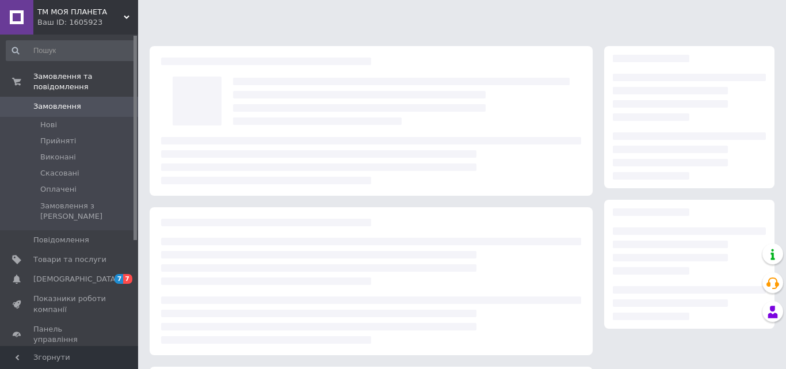 Image resolution: width=786 pixels, height=369 pixels. Describe the element at coordinates (58, 189) in the screenshot. I see `span: Оплачені` at that location.